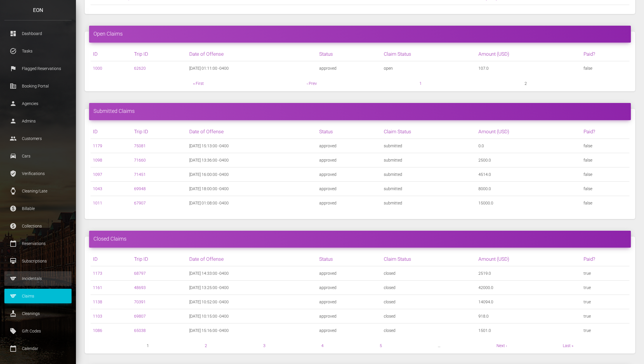  I want to click on a: 71451, so click(140, 175).